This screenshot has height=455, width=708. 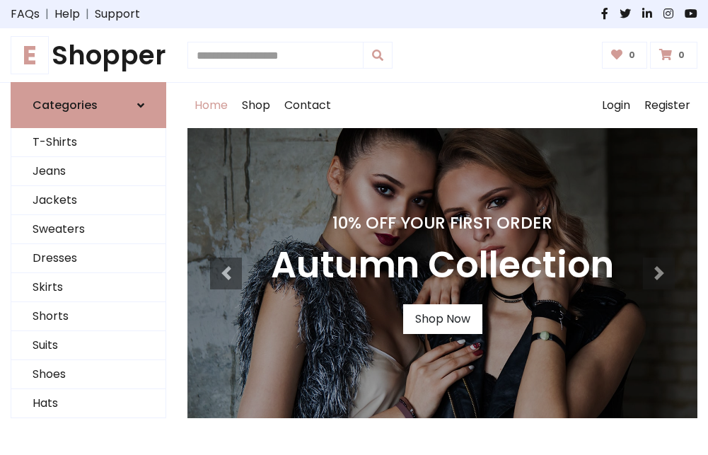 What do you see at coordinates (88, 345) in the screenshot?
I see `a: Suits` at bounding box center [88, 345].